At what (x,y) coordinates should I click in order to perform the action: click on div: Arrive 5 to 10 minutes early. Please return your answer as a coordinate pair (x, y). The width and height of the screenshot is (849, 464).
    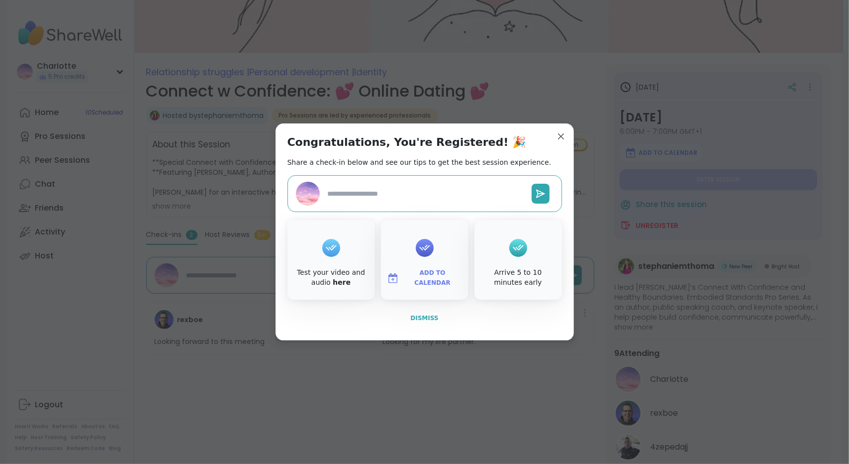
    Looking at the image, I should click on (518, 277).